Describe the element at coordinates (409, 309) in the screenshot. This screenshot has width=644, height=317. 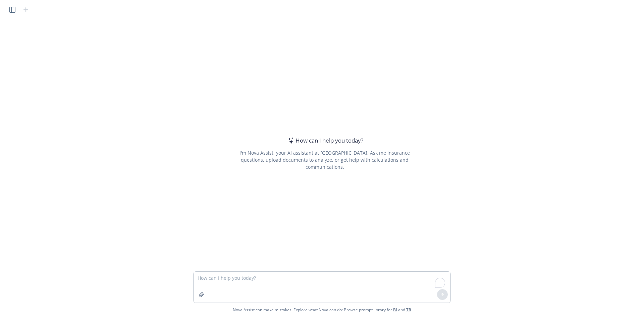
I see `a: TR` at that location.